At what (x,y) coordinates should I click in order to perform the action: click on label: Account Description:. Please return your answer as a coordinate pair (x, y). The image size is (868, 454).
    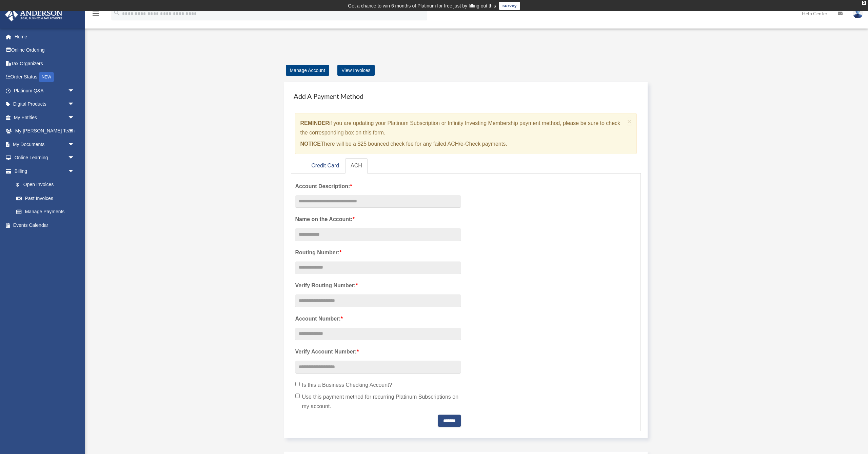
    Looking at the image, I should click on (378, 186).